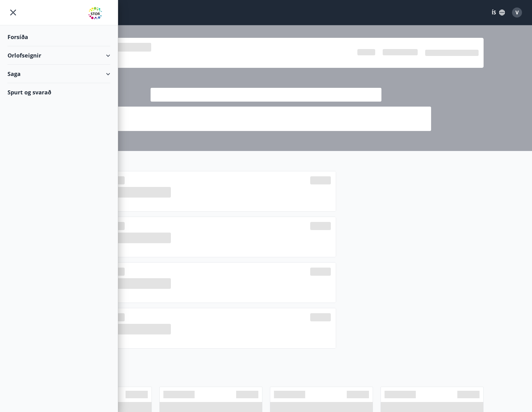 The width and height of the screenshot is (532, 412). What do you see at coordinates (517, 13) in the screenshot?
I see `button: V` at bounding box center [517, 13].